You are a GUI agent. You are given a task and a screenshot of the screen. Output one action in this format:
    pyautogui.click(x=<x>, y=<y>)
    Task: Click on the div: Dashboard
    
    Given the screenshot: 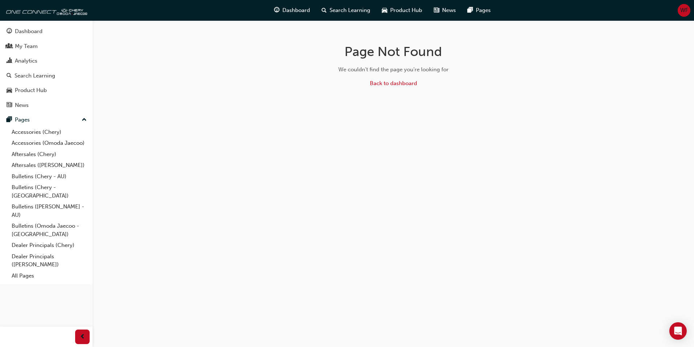 What is the action you would take?
    pyautogui.click(x=29, y=31)
    